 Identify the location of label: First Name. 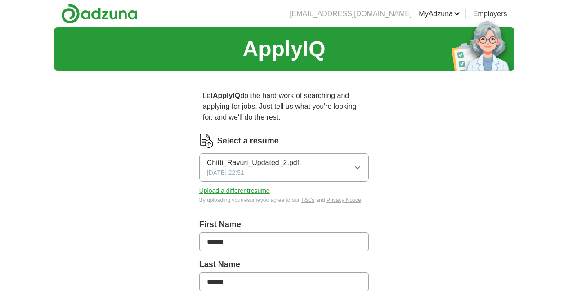
(284, 224).